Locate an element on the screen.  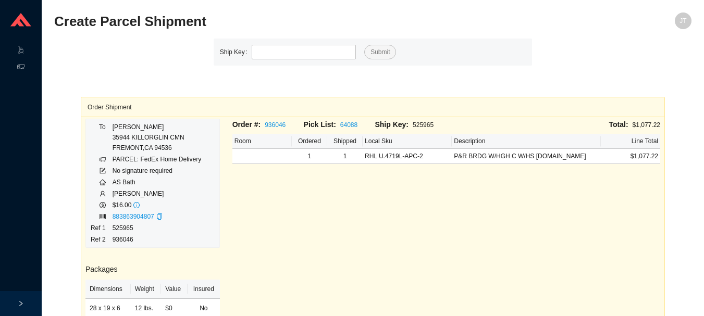
span: form is located at coordinates (103, 171).